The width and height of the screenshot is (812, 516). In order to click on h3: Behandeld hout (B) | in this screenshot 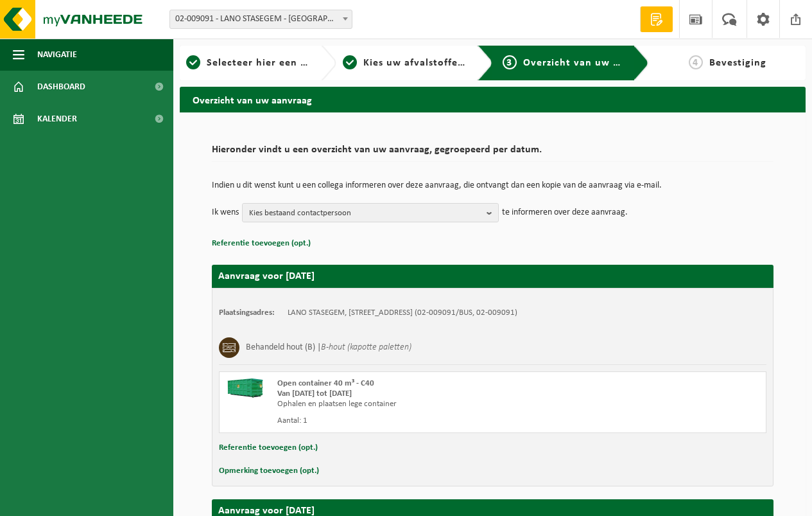, I will do `click(329, 347)`.